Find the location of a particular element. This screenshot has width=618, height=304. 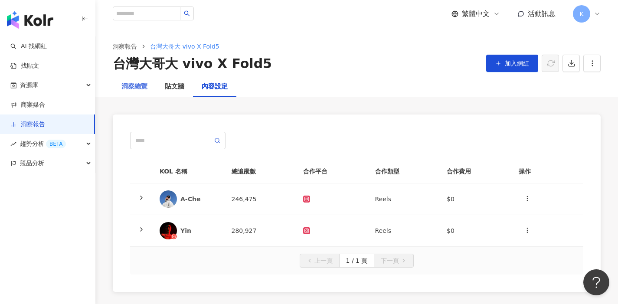

span: 活動訊息 is located at coordinates (541, 13).